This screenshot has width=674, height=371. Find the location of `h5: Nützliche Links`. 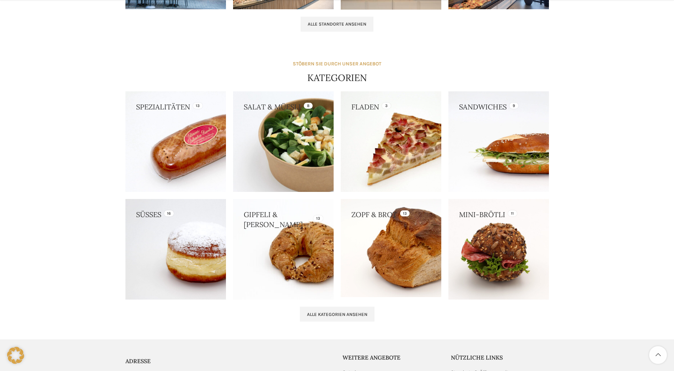

h5: Nützliche Links is located at coordinates (500, 358).